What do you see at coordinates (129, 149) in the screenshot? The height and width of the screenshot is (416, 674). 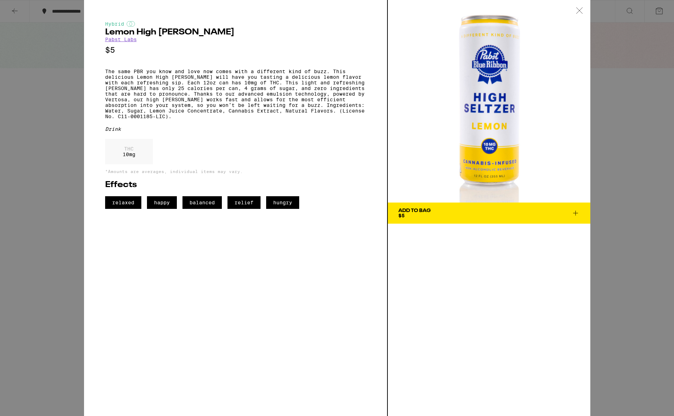 I see `p: THC` at bounding box center [129, 149].